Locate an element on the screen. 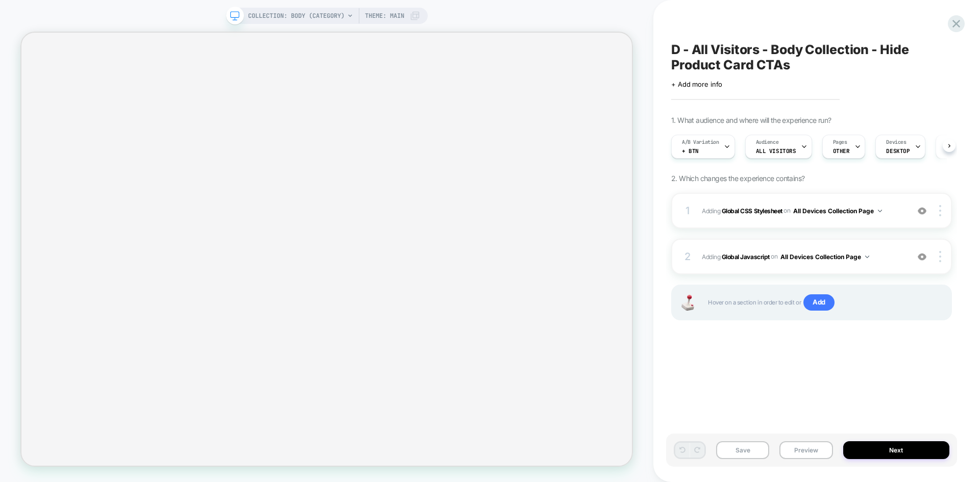 The image size is (980, 482). span: Devices is located at coordinates (896, 142).